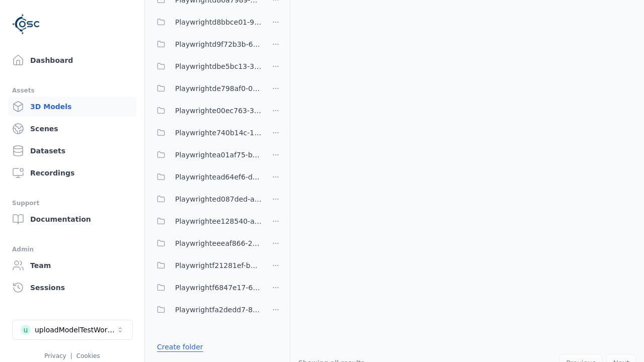 This screenshot has width=644, height=362. What do you see at coordinates (206, 132) in the screenshot?
I see `button: Playwrighte740b14c-14da-4387-887c-6b8e872d97ef` at bounding box center [206, 132].